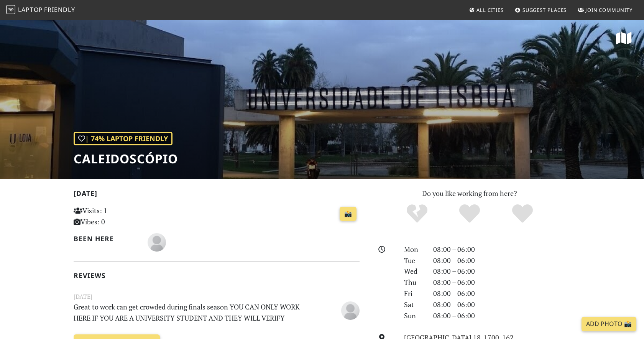 This screenshot has width=644, height=339. I want to click on p: Do you like working from here?, so click(470, 193).